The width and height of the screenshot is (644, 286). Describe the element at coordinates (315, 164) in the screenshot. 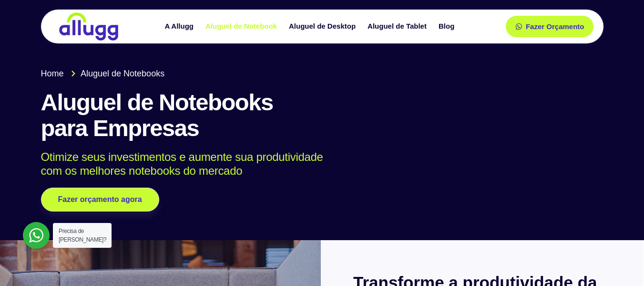

I see `p: Otimize seus investimentos e aumente sua produtividade com os melhores notebooks do mercado` at that location.